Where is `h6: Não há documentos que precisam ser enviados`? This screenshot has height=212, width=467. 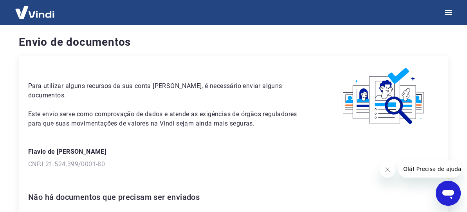 h6: Não há documentos que precisam ser enviados is located at coordinates (233, 197).